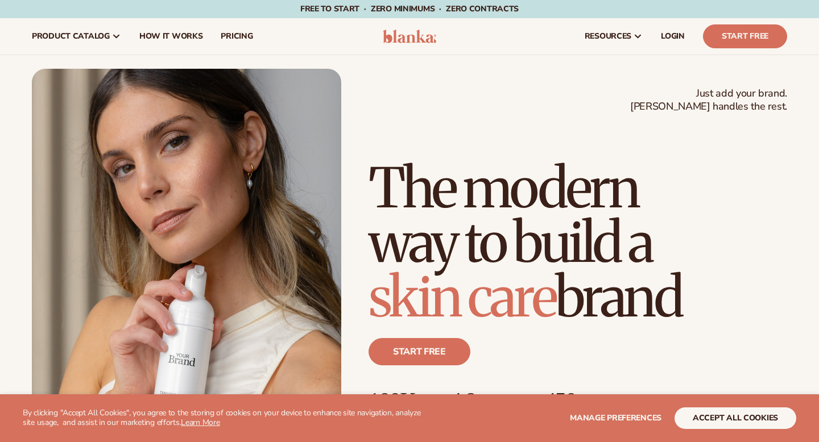 The width and height of the screenshot is (819, 442). I want to click on a: How It Works, so click(171, 36).